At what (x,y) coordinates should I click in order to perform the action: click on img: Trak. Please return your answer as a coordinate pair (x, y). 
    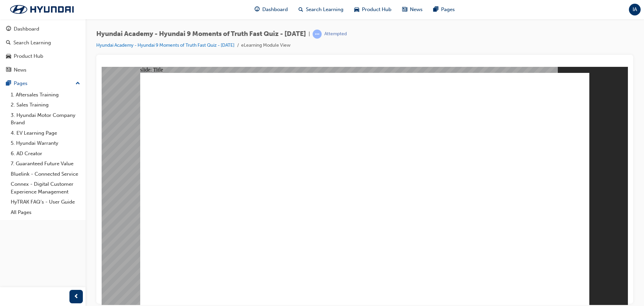
    Looking at the image, I should click on (42, 9).